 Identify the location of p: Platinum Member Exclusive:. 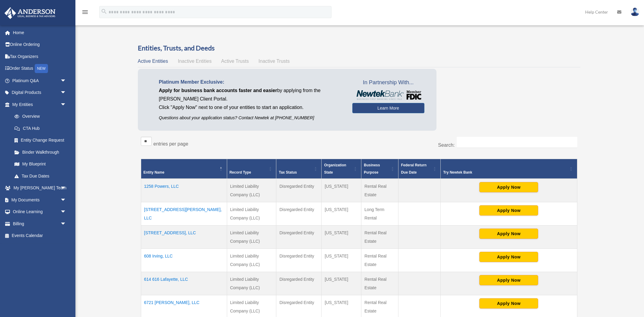
(251, 82).